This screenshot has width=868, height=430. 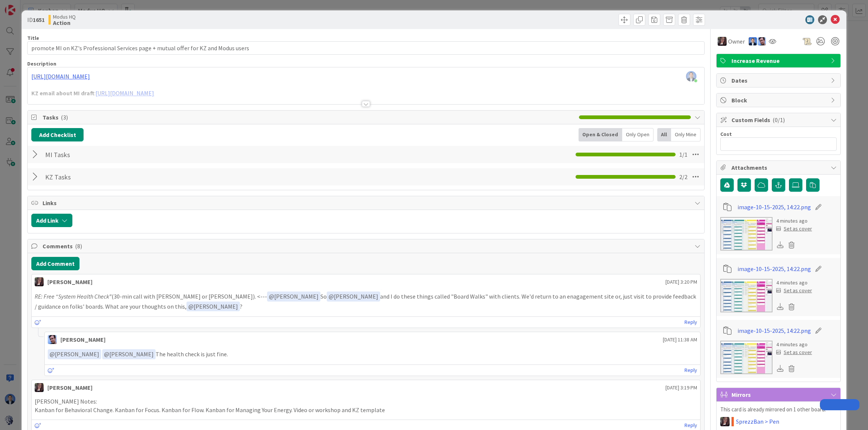 I want to click on span: Owner, so click(x=736, y=41).